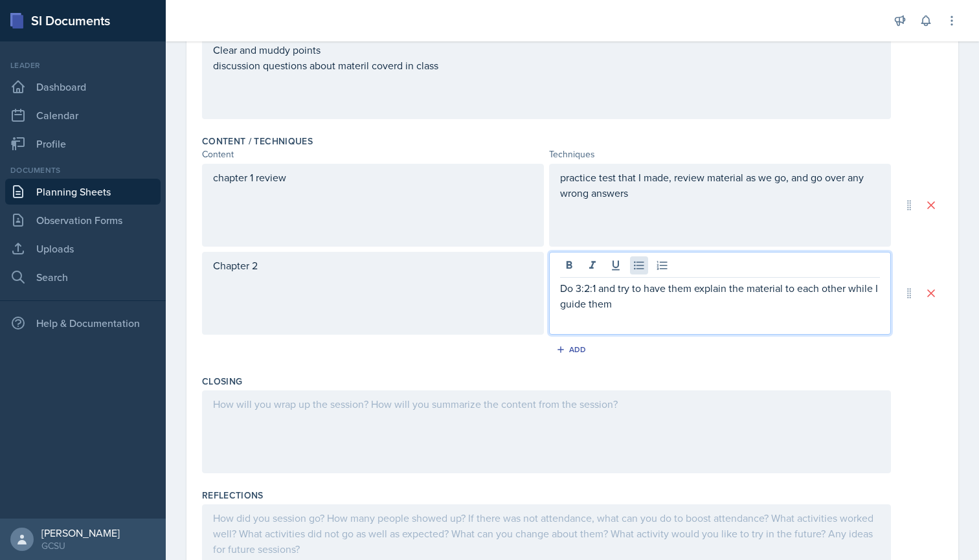 The image size is (979, 560). What do you see at coordinates (257, 141) in the screenshot?
I see `label: Content / Techniques` at bounding box center [257, 141].